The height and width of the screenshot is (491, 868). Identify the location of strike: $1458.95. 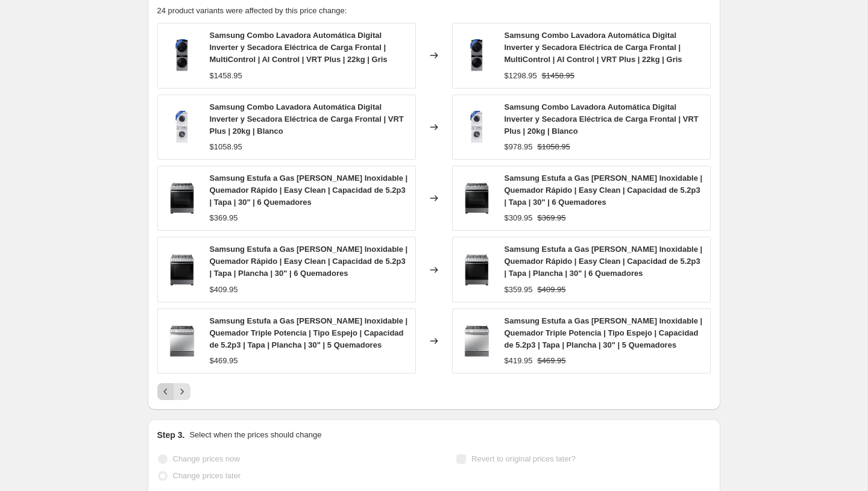
(558, 76).